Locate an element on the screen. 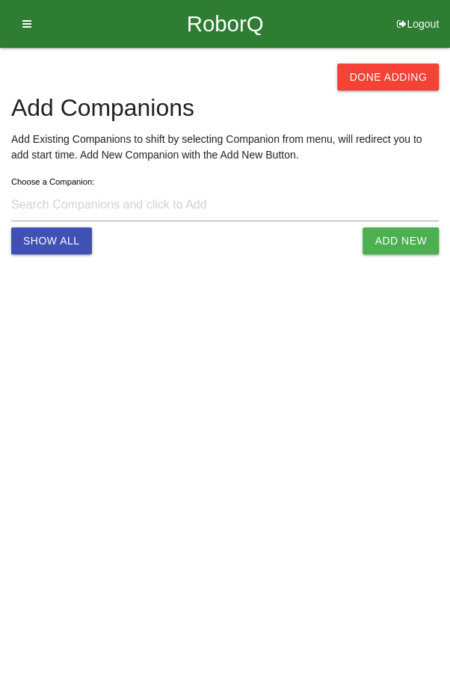 The width and height of the screenshot is (450, 699). button: Add New is located at coordinates (401, 241).